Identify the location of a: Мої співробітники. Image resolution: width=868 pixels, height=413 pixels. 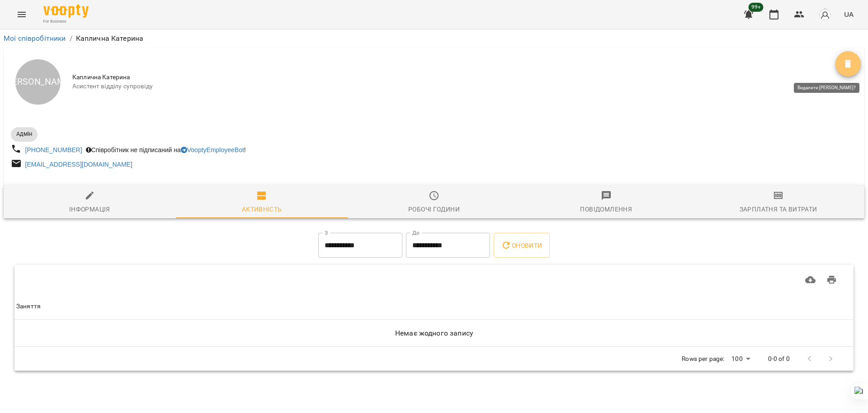
(35, 38).